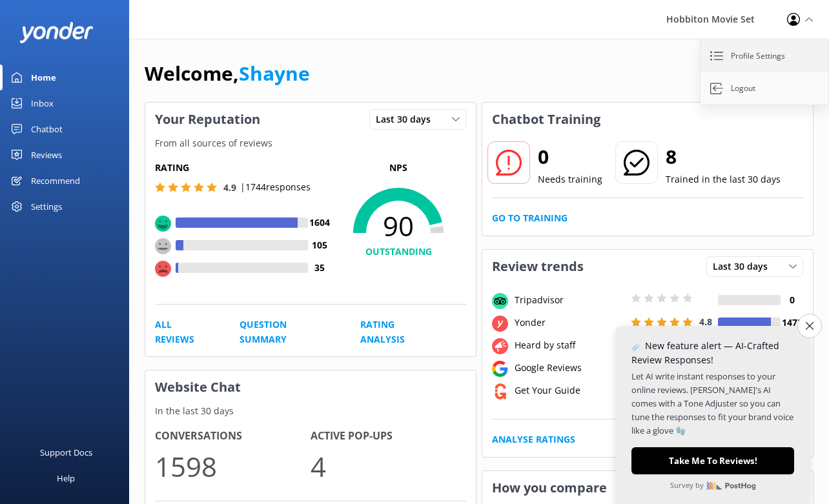 The image size is (829, 504). What do you see at coordinates (43, 78) in the screenshot?
I see `div: Home` at bounding box center [43, 78].